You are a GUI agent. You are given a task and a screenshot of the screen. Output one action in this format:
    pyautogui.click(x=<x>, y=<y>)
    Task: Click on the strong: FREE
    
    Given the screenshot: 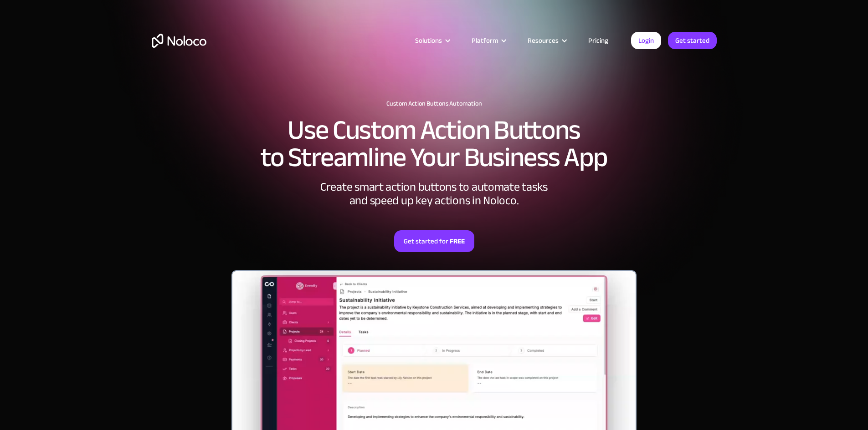 What is the action you would take?
    pyautogui.click(x=457, y=241)
    